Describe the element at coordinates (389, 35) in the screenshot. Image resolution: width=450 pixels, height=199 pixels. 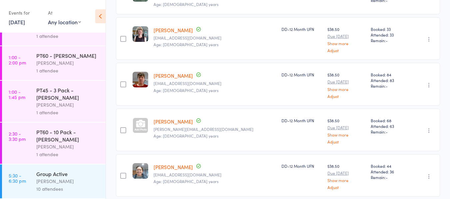
I see `span: Attended: 33` at that location.